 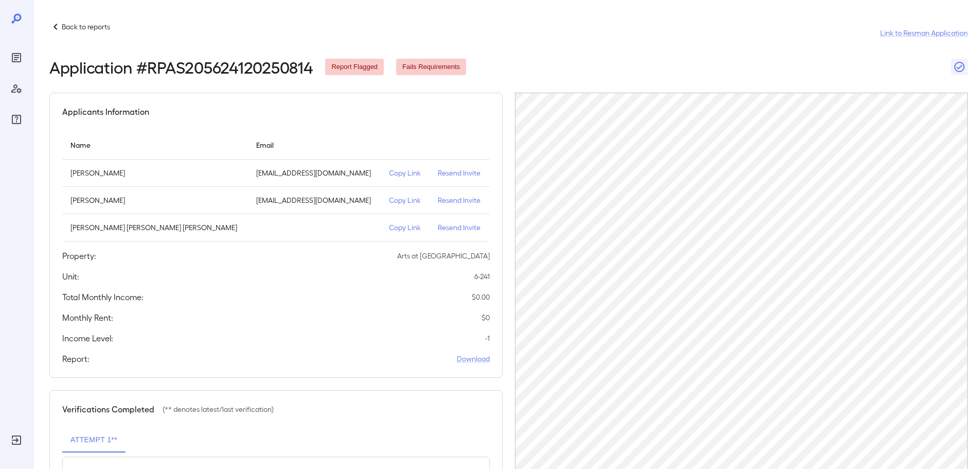 I want to click on h5: Income Level:, so click(x=87, y=339).